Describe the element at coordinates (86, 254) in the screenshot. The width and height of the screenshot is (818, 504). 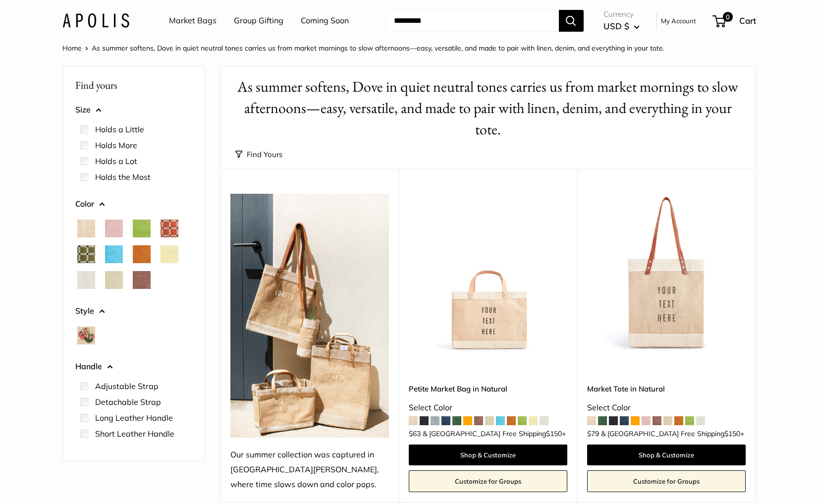
I see `button: Chenille Window Sage` at that location.